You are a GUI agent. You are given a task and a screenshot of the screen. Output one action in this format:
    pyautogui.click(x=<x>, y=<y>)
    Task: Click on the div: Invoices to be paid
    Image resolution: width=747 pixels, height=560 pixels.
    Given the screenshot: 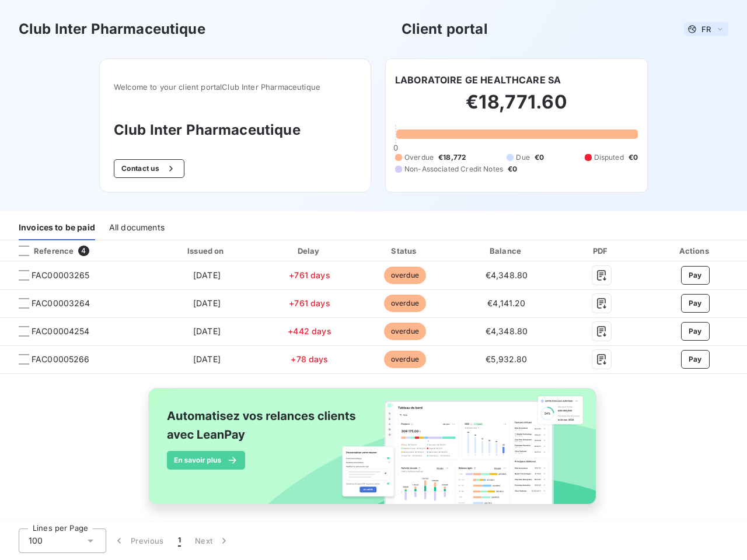 What is the action you would take?
    pyautogui.click(x=57, y=229)
    